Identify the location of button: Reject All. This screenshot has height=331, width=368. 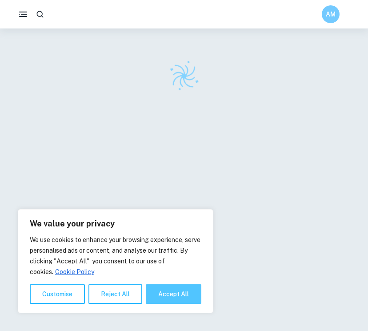
(115, 294).